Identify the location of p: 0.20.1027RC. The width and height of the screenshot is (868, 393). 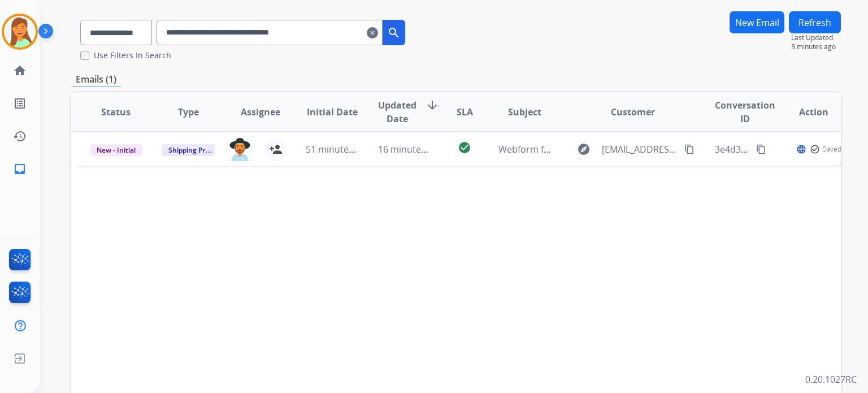
(830, 379).